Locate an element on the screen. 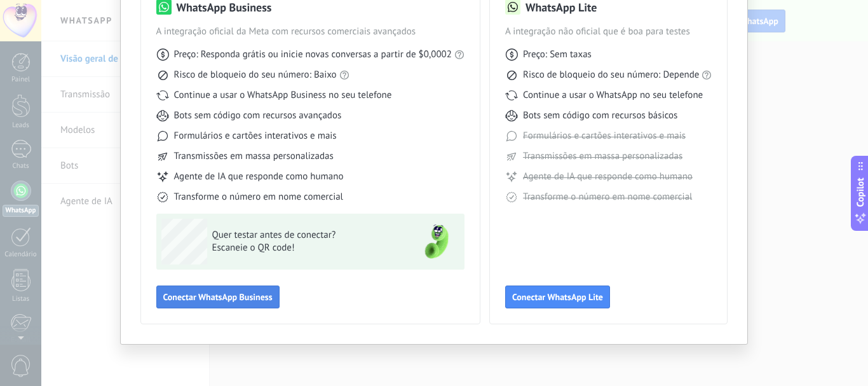  span: Risco de bloqueio do seu número: Baixo is located at coordinates (255, 75).